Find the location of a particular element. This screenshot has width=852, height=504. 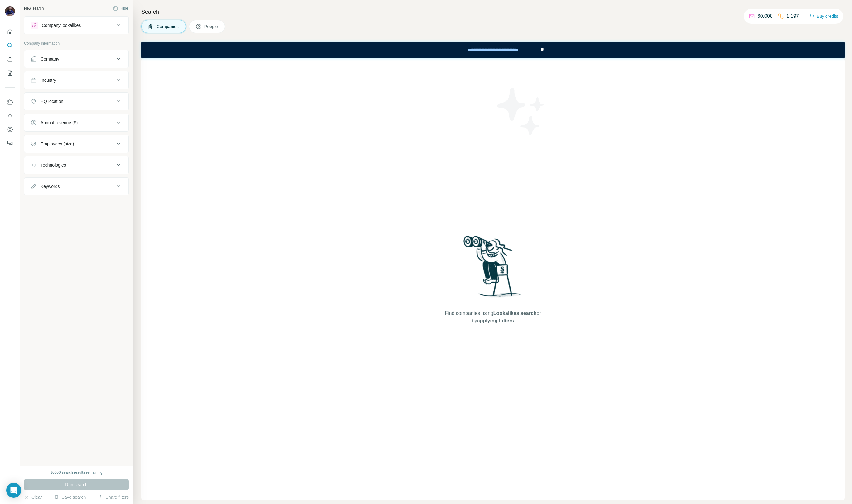

button: Dashboard is located at coordinates (10, 130).